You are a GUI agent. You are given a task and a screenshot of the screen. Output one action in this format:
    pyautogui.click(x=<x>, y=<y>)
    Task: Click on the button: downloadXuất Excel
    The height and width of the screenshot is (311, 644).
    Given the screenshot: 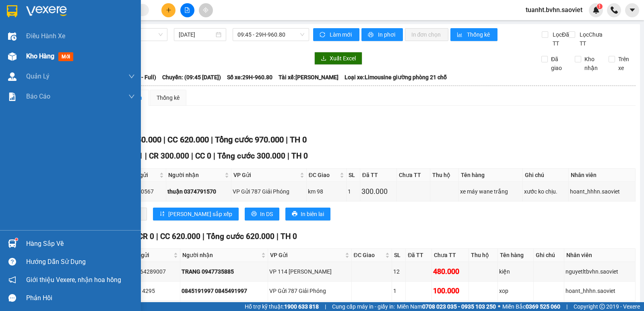 What is the action you would take?
    pyautogui.click(x=338, y=58)
    